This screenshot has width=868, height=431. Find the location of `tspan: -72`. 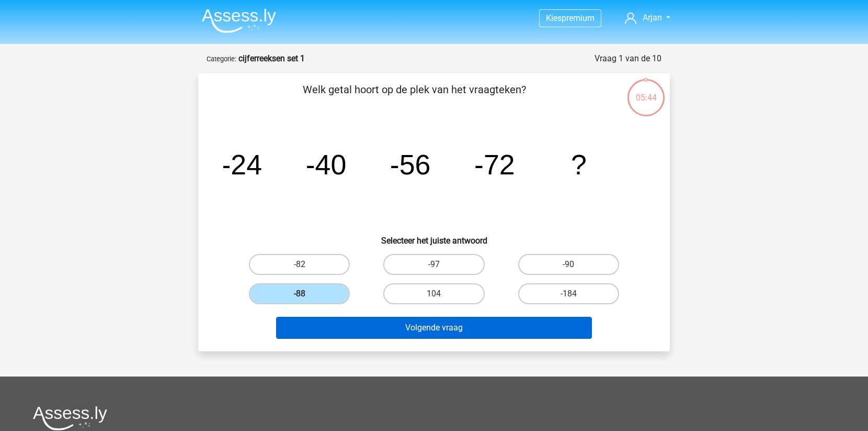

tspan: -72 is located at coordinates (495, 165).